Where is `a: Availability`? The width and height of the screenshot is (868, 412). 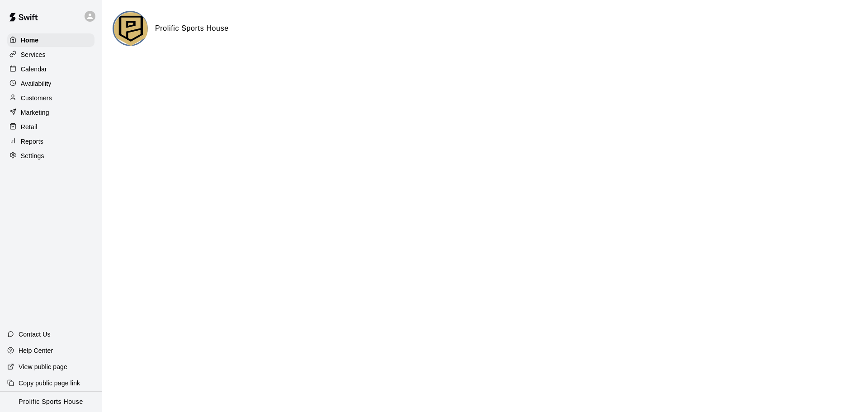
a: Availability is located at coordinates (50, 83).